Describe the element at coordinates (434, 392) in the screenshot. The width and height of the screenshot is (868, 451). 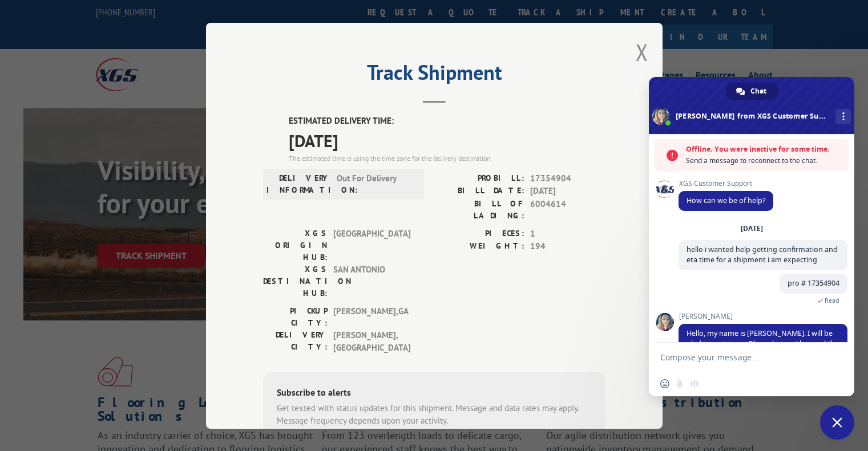
I see `div: Subscribe to alerts` at that location.